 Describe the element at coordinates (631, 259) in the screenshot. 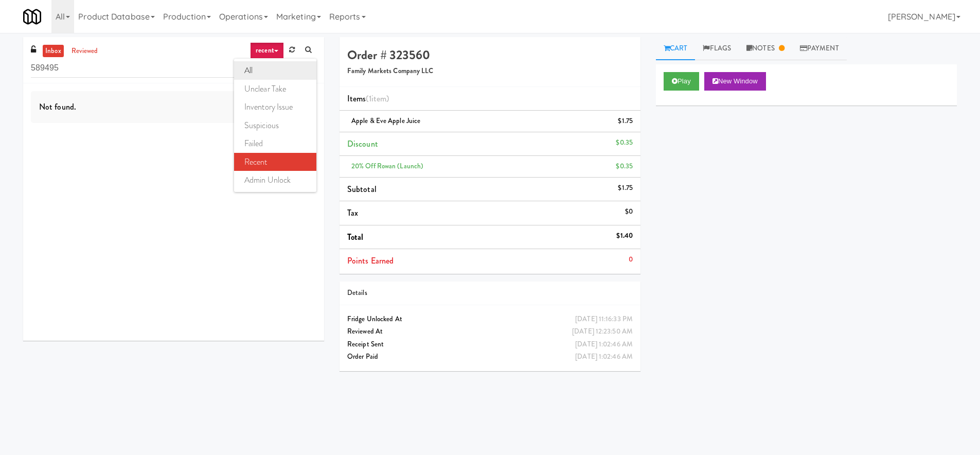

I see `div: 0` at that location.